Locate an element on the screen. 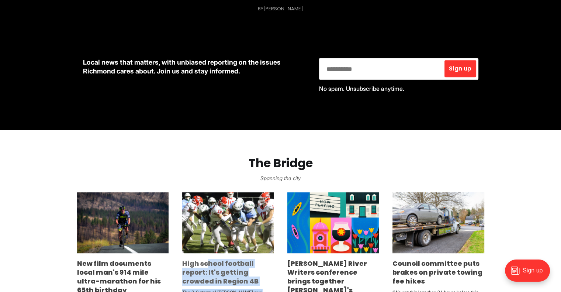  span: No spam. Unsubscribe anytime. is located at coordinates (361, 89).